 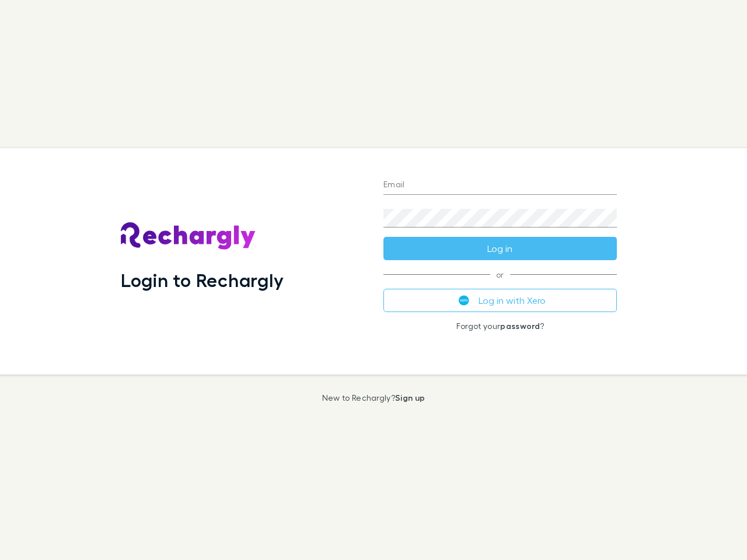 What do you see at coordinates (500, 326) in the screenshot?
I see `p: Forgot your ?` at bounding box center [500, 326].